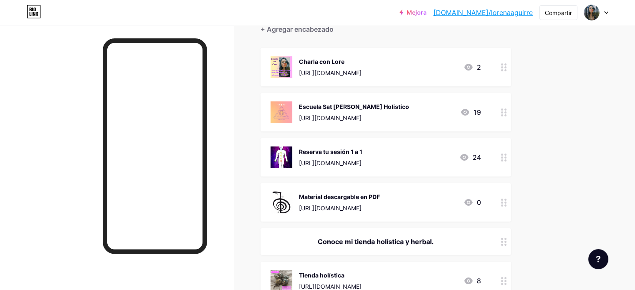 The image size is (635, 290). What do you see at coordinates (339, 197) in the screenshot?
I see `font: Material descargable en PDF` at bounding box center [339, 197].